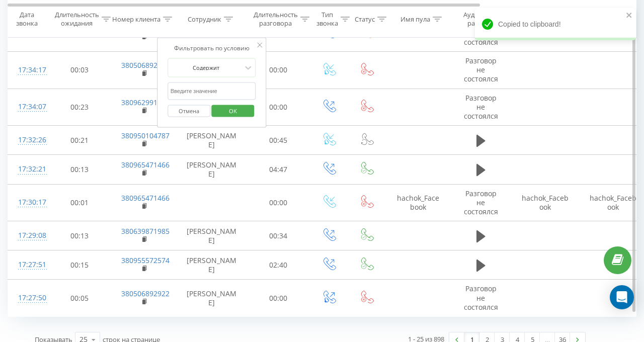  What do you see at coordinates (189, 111) in the screenshot?
I see `button: Отмена` at bounding box center [189, 111].